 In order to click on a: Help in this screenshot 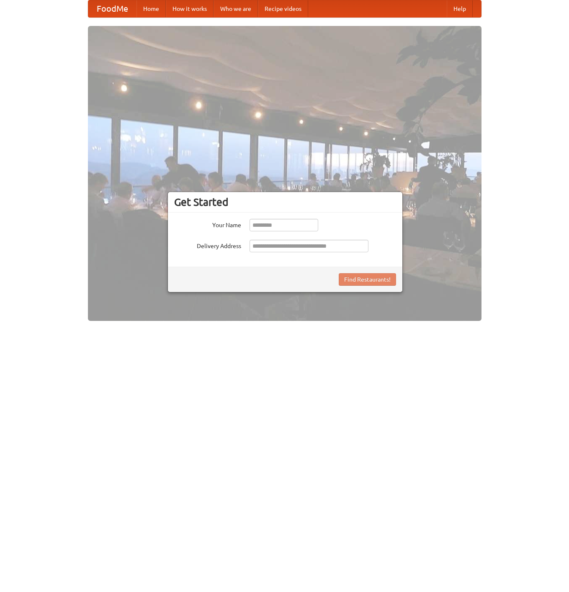, I will do `click(459, 9)`.